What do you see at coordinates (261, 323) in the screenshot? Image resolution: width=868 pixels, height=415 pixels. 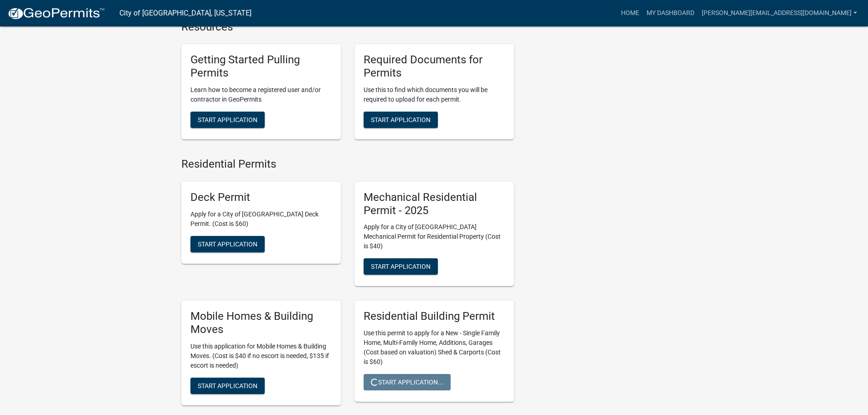 I see `h5: Mobile Homes & Building Moves` at bounding box center [261, 323].